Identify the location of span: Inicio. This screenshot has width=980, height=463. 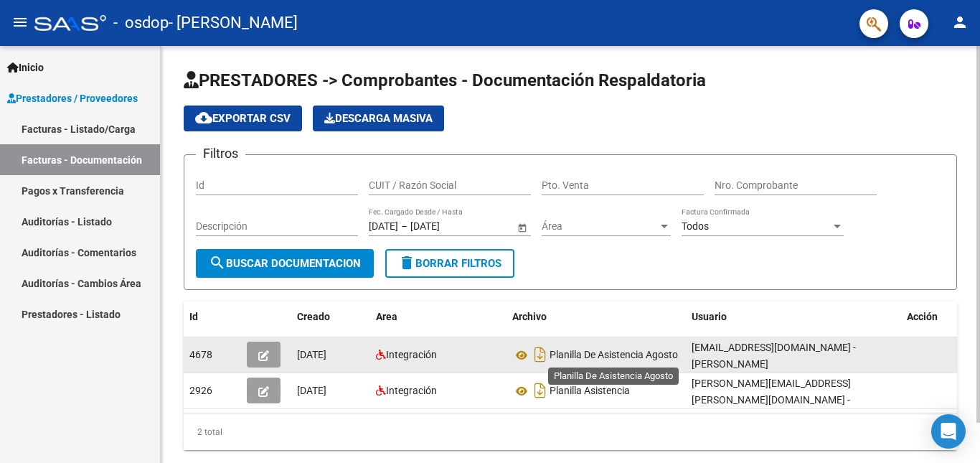
(25, 67).